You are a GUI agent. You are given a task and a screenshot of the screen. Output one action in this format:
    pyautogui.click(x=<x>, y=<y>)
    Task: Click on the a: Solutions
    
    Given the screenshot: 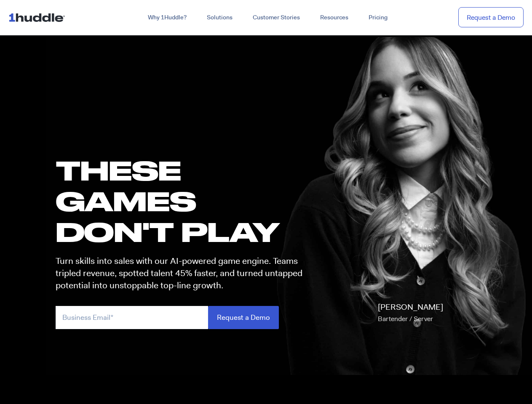 What is the action you would take?
    pyautogui.click(x=219, y=18)
    